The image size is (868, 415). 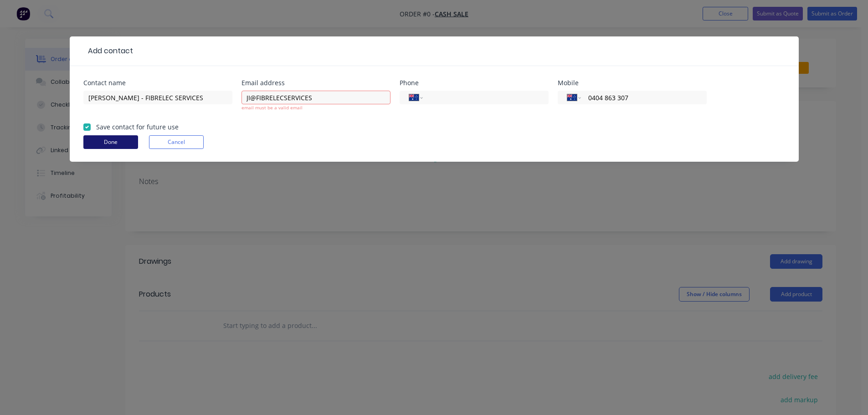 I want to click on div: Email address, so click(x=316, y=83).